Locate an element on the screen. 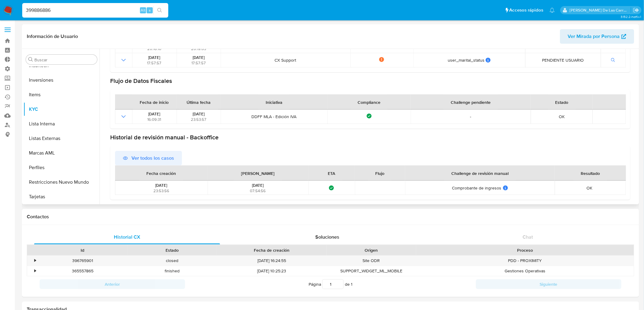  button: KYC is located at coordinates (62, 109).